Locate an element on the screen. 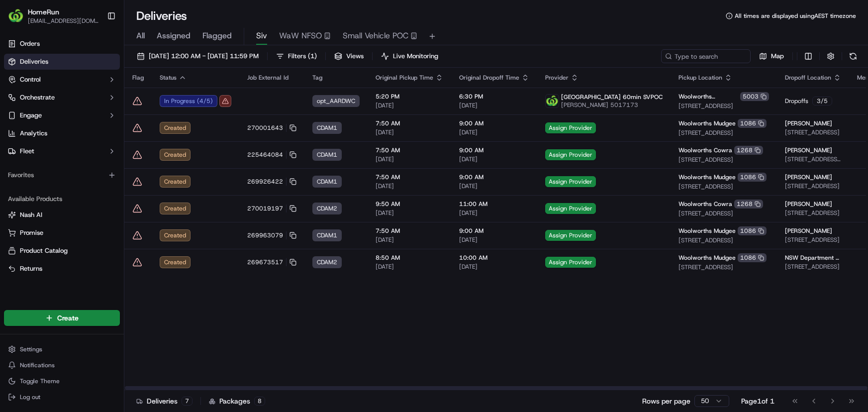 Image resolution: width=868 pixels, height=412 pixels. img: HomeRun is located at coordinates (16, 16).